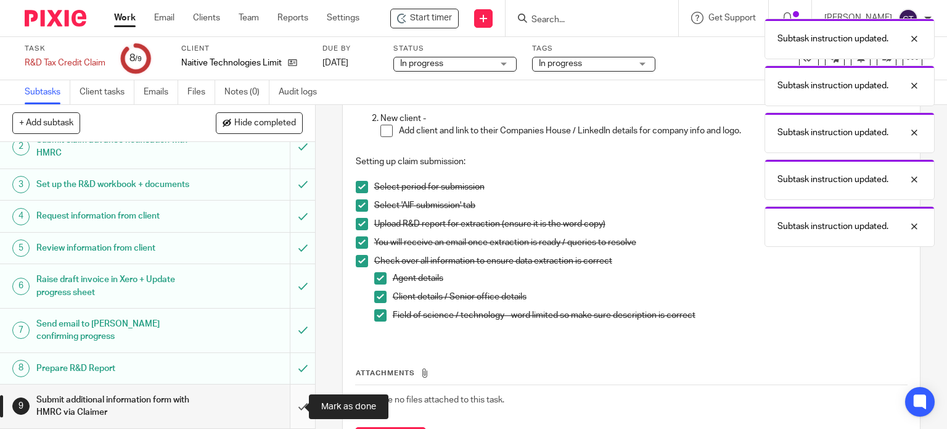  What do you see at coordinates (641, 224) in the screenshot?
I see `p: Upload R&D report for extraction (ensure it is the word copy)` at bounding box center [641, 224].